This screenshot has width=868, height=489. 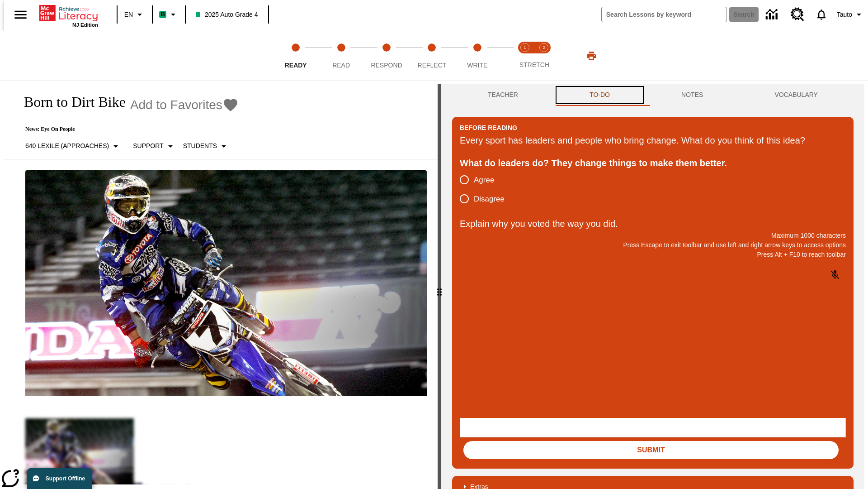 I want to click on p: Press Escape to exit toolbar and use left and right arrow keys to access options, so click(x=653, y=244).